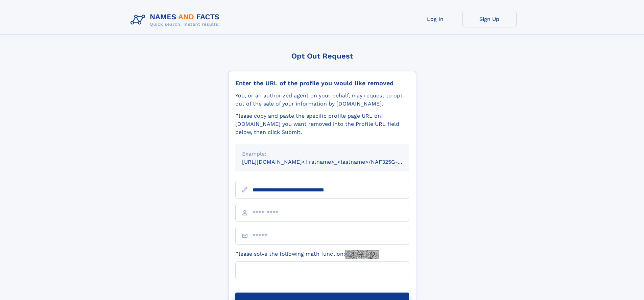 The image size is (644, 300). I want to click on div: Opt Out Request, so click(322, 56).